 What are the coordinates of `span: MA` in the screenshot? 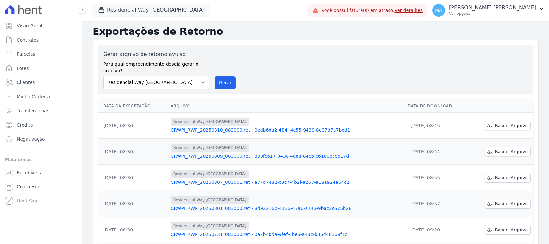 It's located at (439, 10).